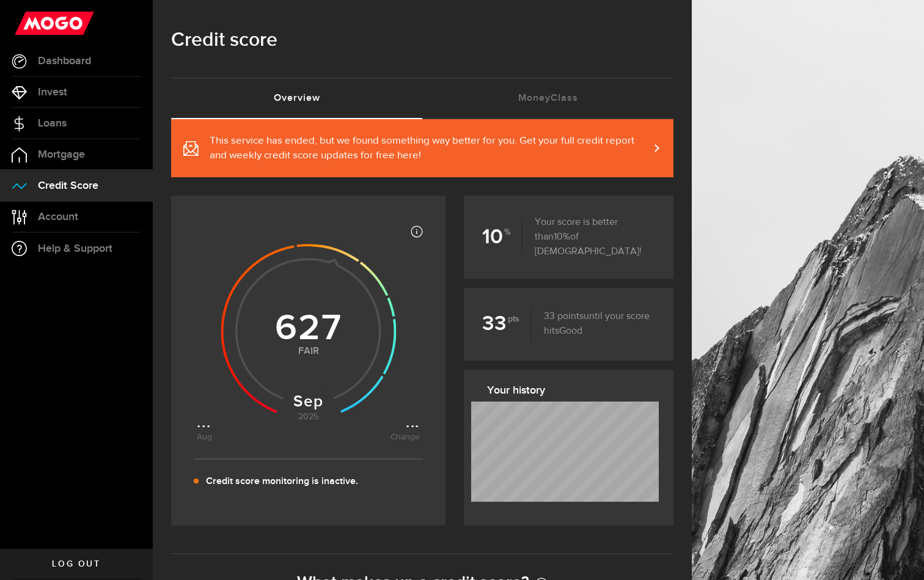 This screenshot has height=580, width=924. What do you see at coordinates (28, 23) in the screenshot?
I see `button: Open LiveChat chat widget` at bounding box center [28, 23].